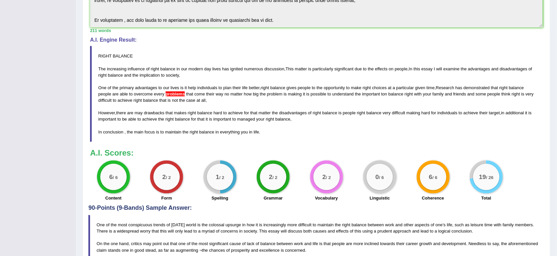  Describe the element at coordinates (237, 69) in the screenshot. I see `span: ignited` at that location.